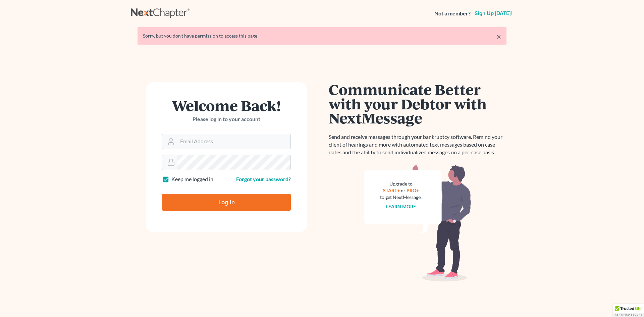 Image resolution: width=644 pixels, height=317 pixels. Describe the element at coordinates (263, 179) in the screenshot. I see `a: Forgot your password?` at that location.